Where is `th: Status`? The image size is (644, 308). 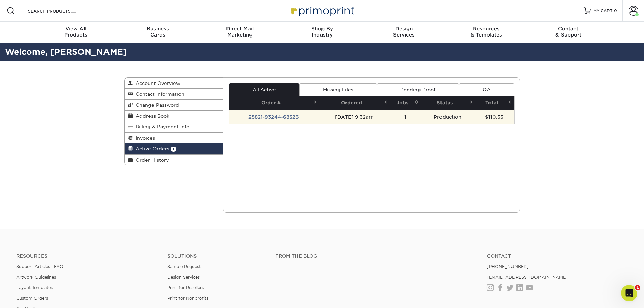 th: Status is located at coordinates (448, 103).